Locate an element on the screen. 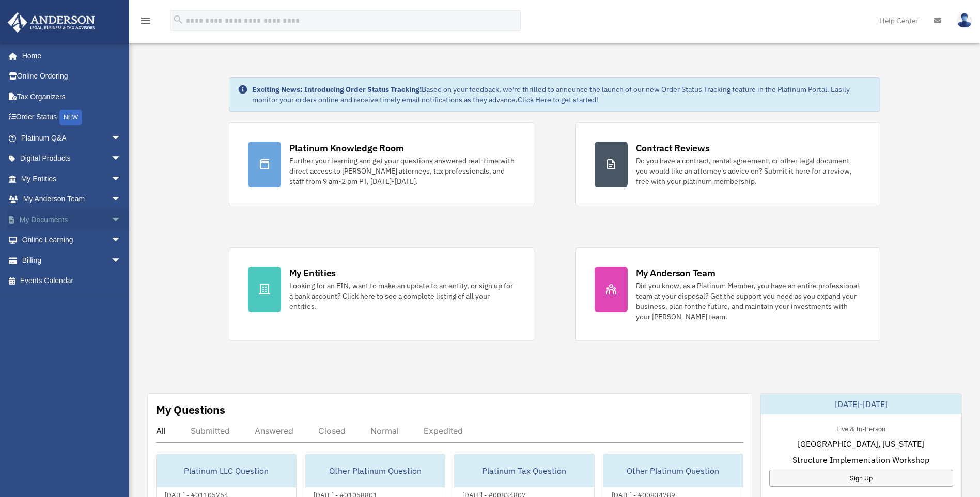  a: menu is located at coordinates (145, 23).